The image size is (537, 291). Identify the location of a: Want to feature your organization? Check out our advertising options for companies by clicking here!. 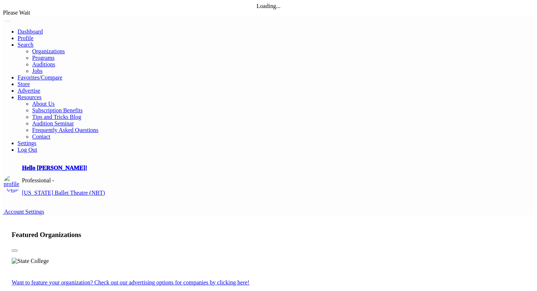
(130, 283).